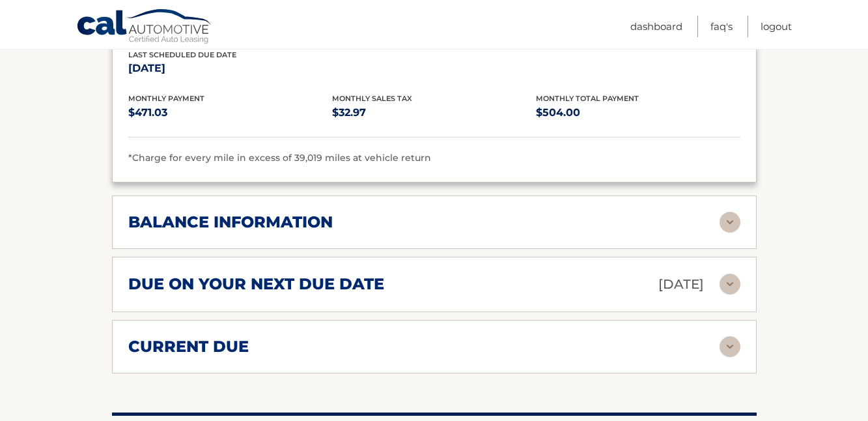 This screenshot has height=421, width=868. Describe the element at coordinates (230, 113) in the screenshot. I see `p: $471.03` at that location.